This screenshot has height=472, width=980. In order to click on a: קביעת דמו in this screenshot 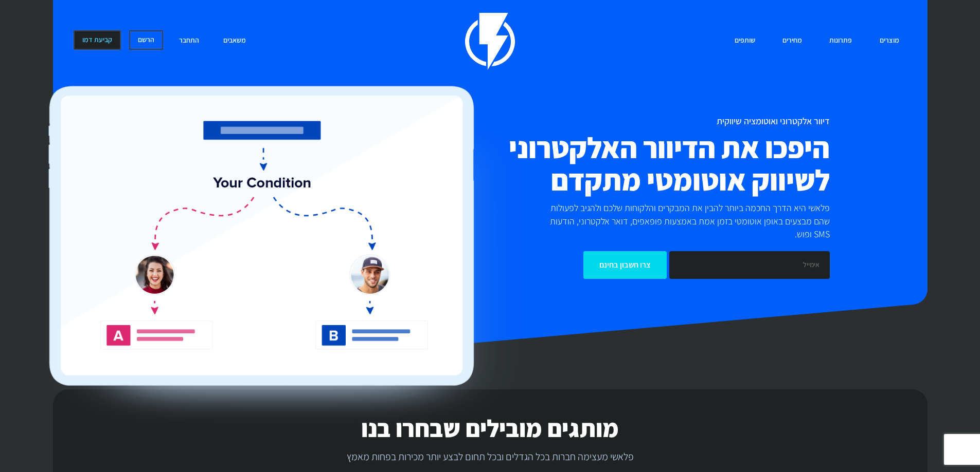, I will do `click(98, 40)`.